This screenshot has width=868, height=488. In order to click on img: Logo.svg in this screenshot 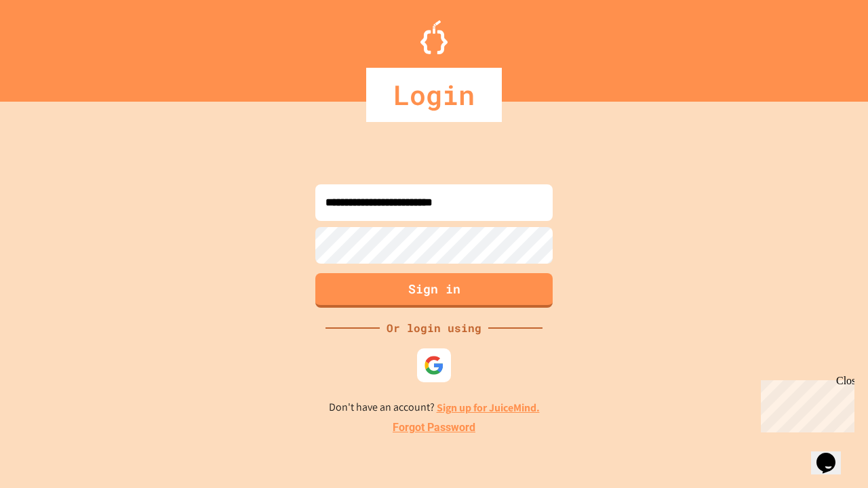, I will do `click(434, 37)`.